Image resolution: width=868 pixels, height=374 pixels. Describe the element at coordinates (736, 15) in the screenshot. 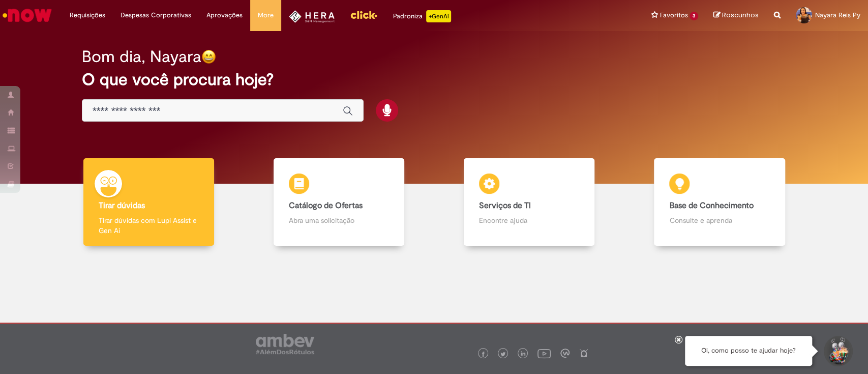

I see `a: Rascunhos` at that location.